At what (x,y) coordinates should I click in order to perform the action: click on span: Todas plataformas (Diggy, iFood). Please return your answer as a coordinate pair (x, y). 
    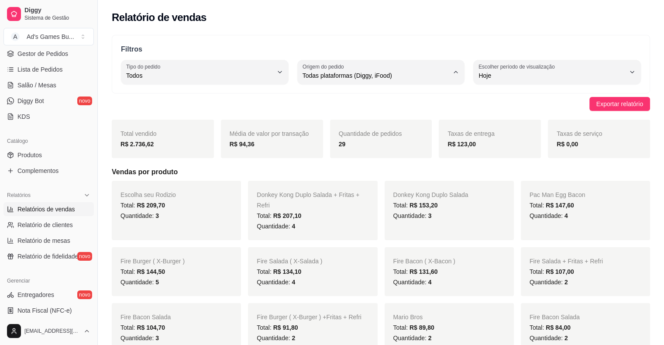
    Looking at the image, I should click on (376, 76).